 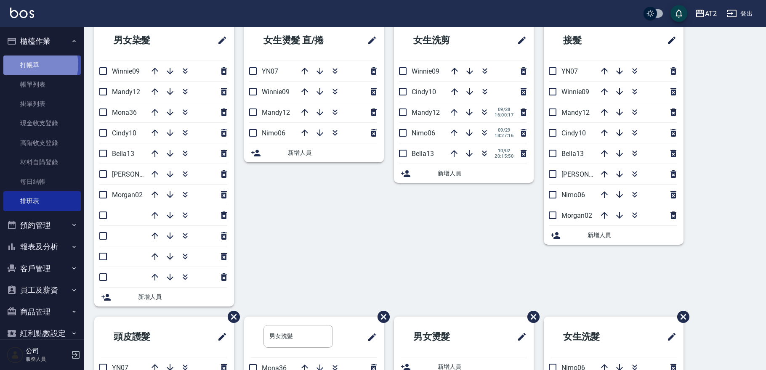 What do you see at coordinates (42, 104) in the screenshot?
I see `a: 掛單列表` at bounding box center [42, 104].